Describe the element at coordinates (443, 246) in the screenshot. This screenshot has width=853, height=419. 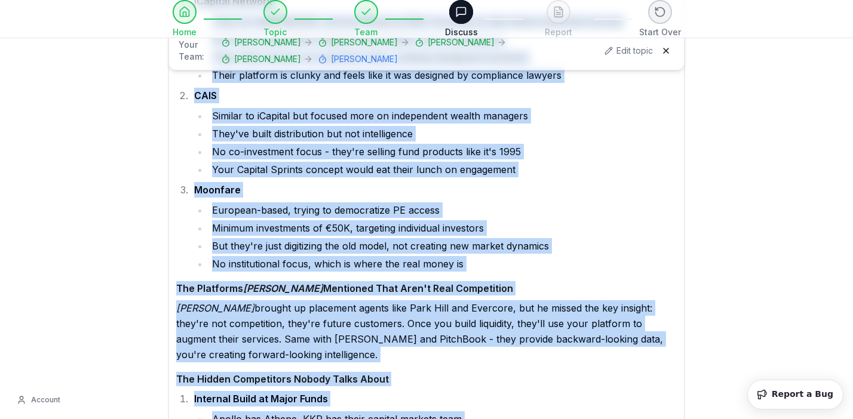
I see `li: But they're just digitizing the old model, not creating new market dynamics` at that location.